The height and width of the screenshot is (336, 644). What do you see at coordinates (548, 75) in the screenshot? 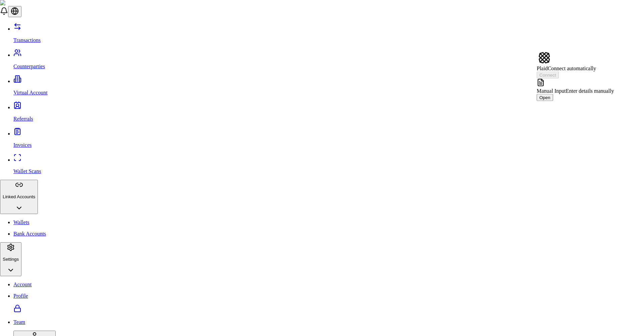
I see `button: Connect` at bounding box center [548, 75].